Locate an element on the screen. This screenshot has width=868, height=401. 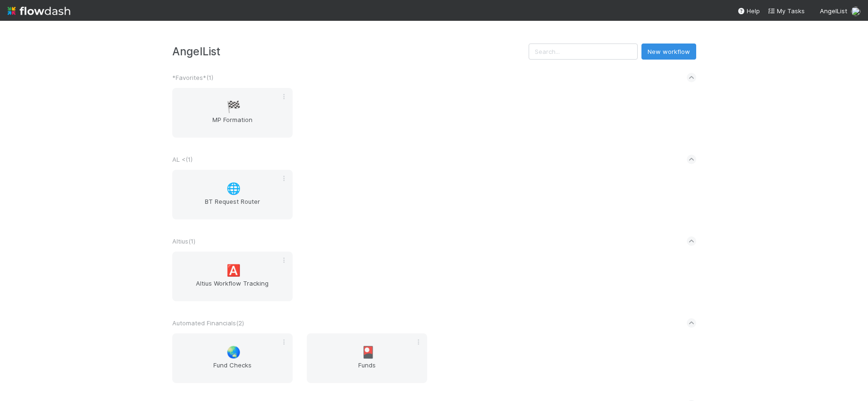
a: 🌐BT Request Router is located at coordinates (232, 194).